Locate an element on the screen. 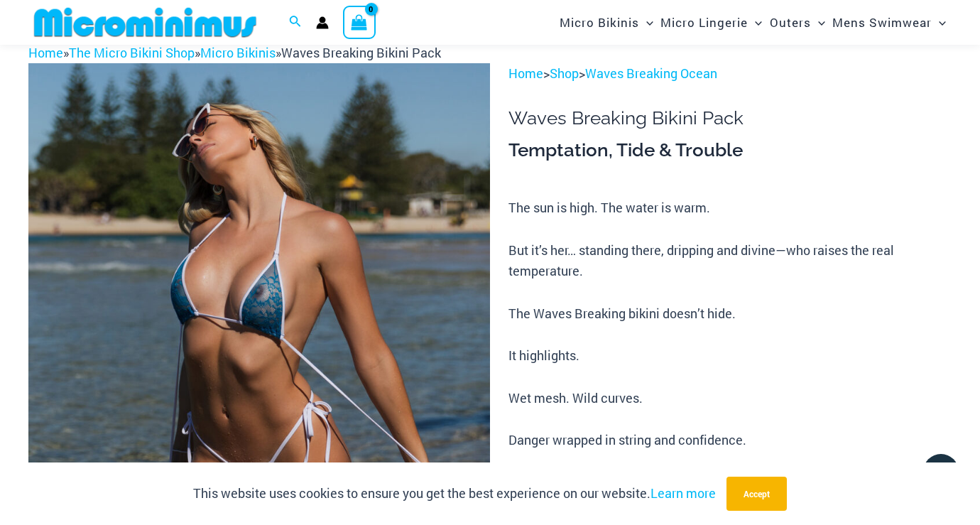 Image resolution: width=980 pixels, height=525 pixels. a: Learn more is located at coordinates (683, 493).